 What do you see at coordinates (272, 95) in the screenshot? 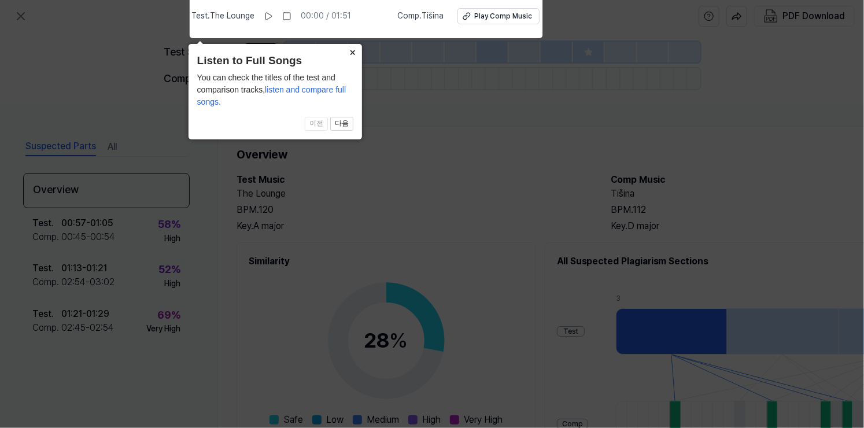
I see `span: listen and compare full songs.` at bounding box center [272, 95].